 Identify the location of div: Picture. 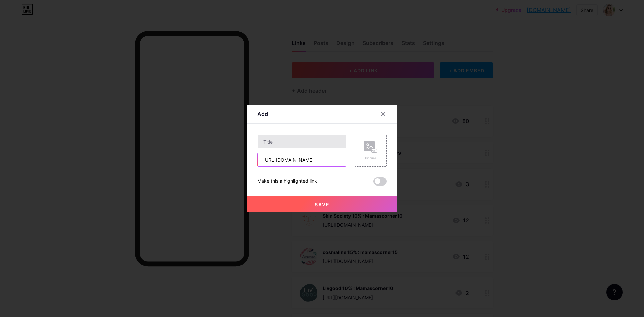
(370, 158).